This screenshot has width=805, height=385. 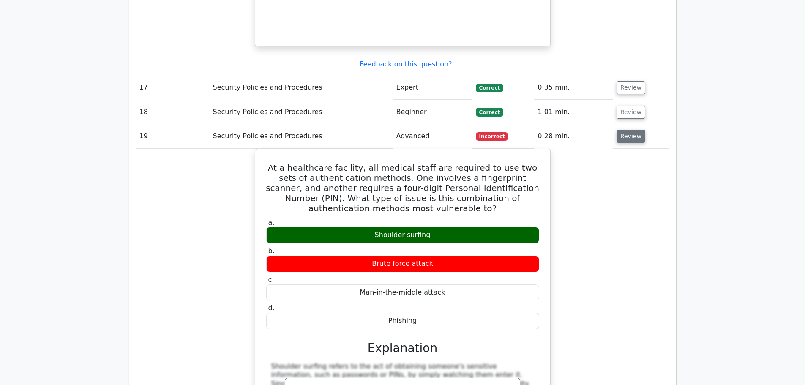 What do you see at coordinates (406, 64) in the screenshot?
I see `u: Feedback on this question?` at bounding box center [406, 64].